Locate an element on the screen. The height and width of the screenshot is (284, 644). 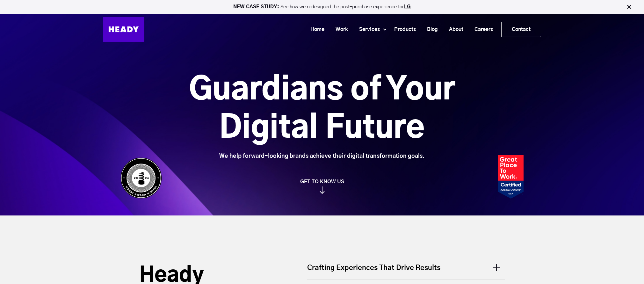
img: Heady_WebbyAward_Winner-4 is located at coordinates (141, 178).